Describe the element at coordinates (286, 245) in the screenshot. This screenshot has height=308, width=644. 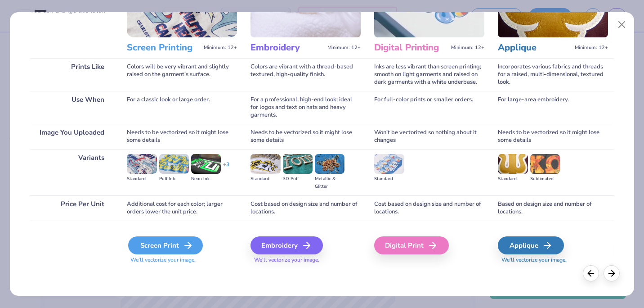
I see `div: Embroidery` at that location.